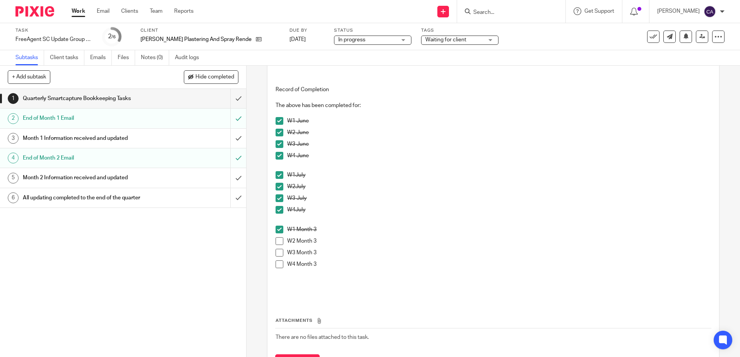 The width and height of the screenshot is (740, 357). What do you see at coordinates (499, 210) in the screenshot?
I see `p: W4July` at bounding box center [499, 210].